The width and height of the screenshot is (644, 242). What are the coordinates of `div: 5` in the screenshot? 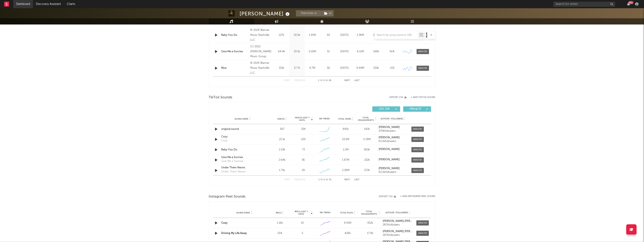 It's located at (302, 233).